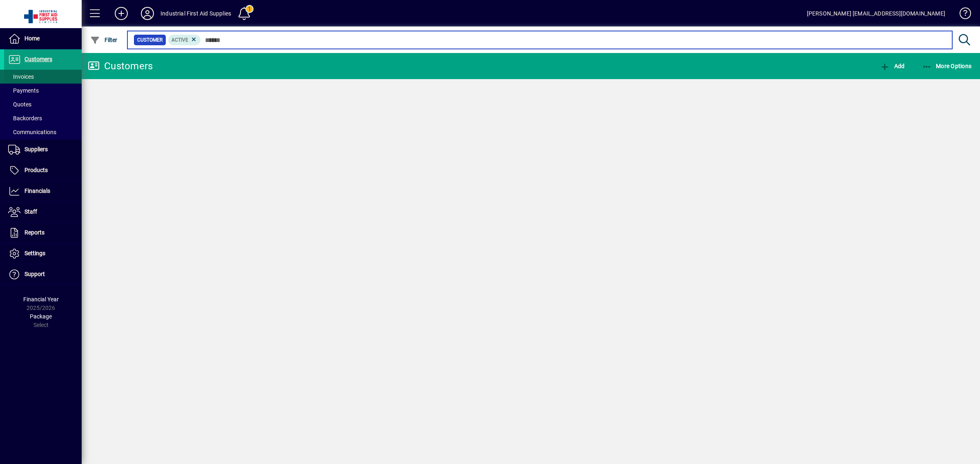 The image size is (980, 464). What do you see at coordinates (20, 104) in the screenshot?
I see `span: Quotes` at bounding box center [20, 104].